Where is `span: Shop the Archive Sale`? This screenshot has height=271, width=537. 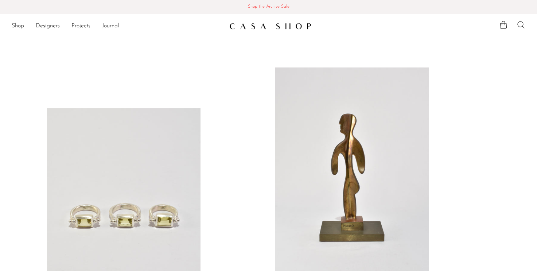
span: Shop the Archive Sale is located at coordinates (268, 7).